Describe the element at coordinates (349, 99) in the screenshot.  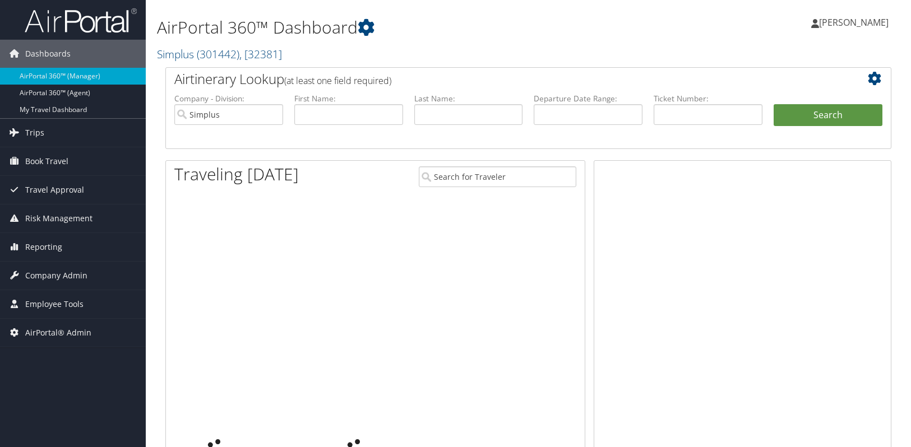
I see `label: First Name:` at that location.